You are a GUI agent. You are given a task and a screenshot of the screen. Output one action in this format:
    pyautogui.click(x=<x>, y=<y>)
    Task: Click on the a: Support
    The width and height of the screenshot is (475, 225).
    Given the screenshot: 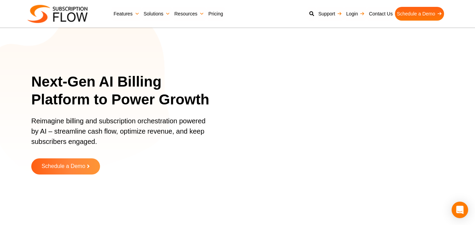 What is the action you would take?
    pyautogui.click(x=330, y=14)
    